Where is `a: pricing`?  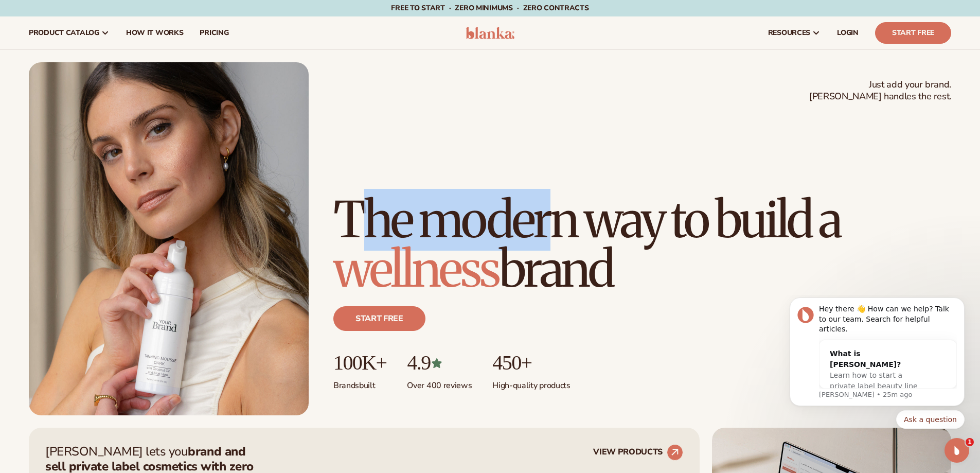
a: pricing is located at coordinates (214, 33).